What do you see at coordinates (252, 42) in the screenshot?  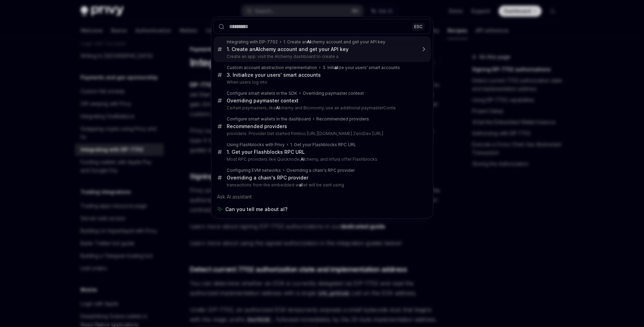 I see `div: Integrating with EIP-7702` at bounding box center [252, 42].